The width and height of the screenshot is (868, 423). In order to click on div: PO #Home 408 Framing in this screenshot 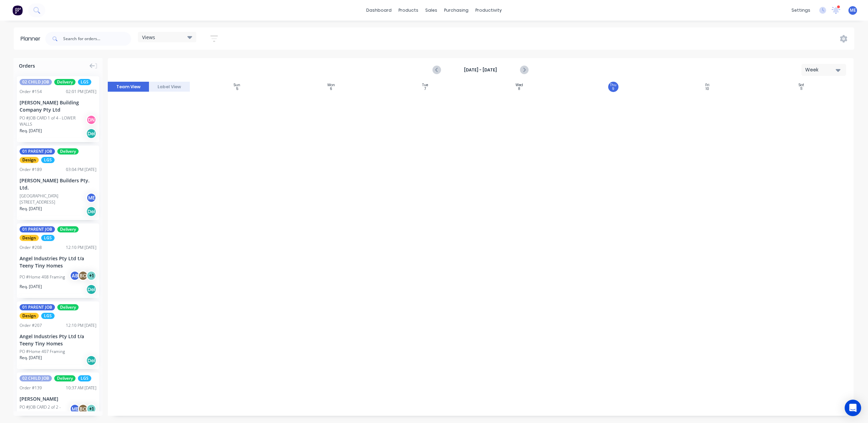, I will do `click(42, 277)`.